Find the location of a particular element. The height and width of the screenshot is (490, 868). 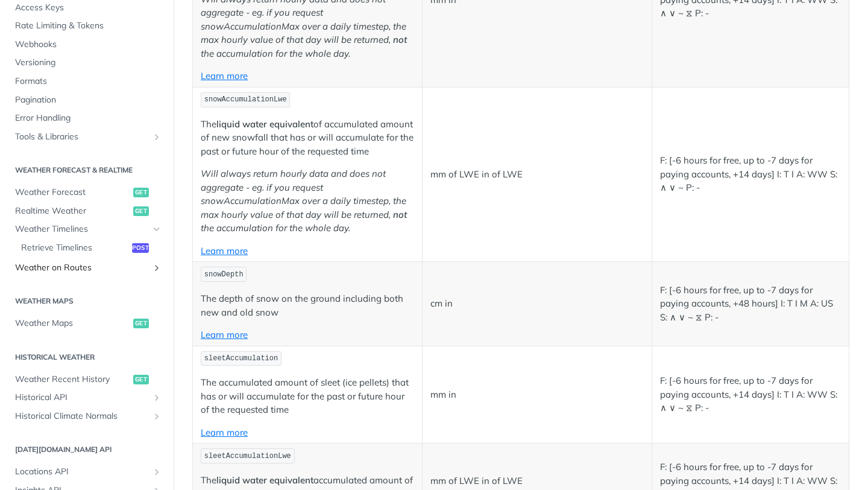

a: Weather Mapsget is located at coordinates (87, 323).